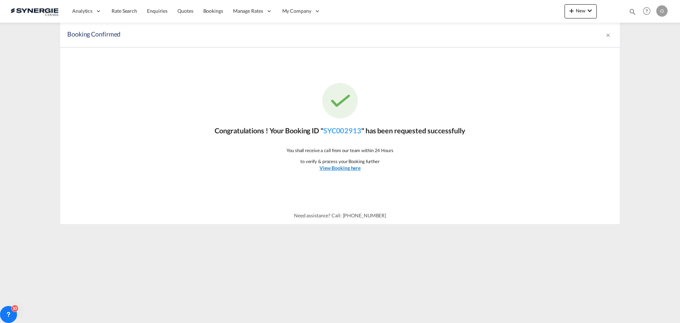 The width and height of the screenshot is (680, 323). What do you see at coordinates (590, 11) in the screenshot?
I see `md-icon: icon-chevron-down` at bounding box center [590, 11].